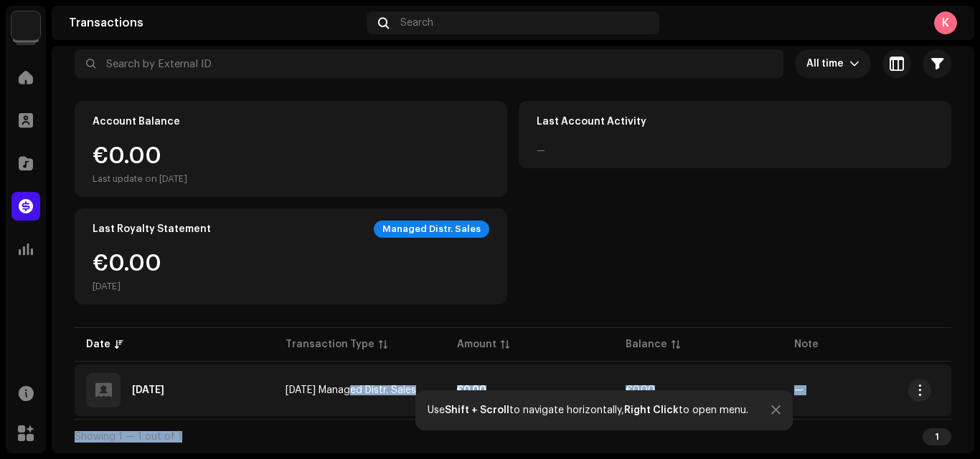  What do you see at coordinates (431, 229) in the screenshot?
I see `div: Managed Distr. Sales` at bounding box center [431, 229].